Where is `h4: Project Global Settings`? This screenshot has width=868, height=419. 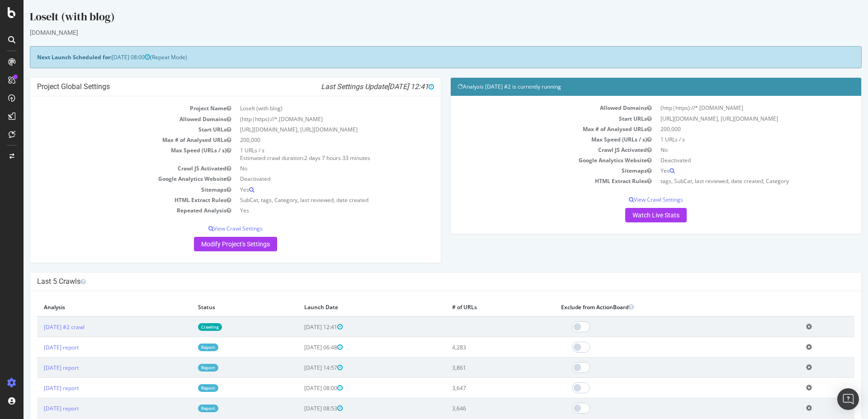 h4: Project Global Settings is located at coordinates (212, 87).